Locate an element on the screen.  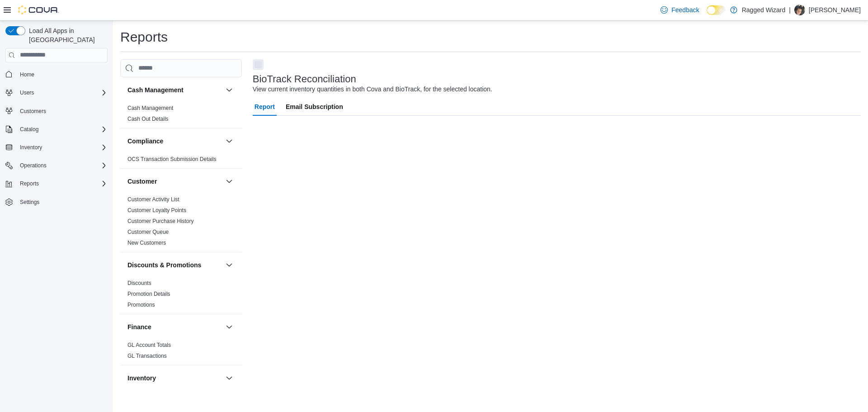
span: Report is located at coordinates (264, 107).